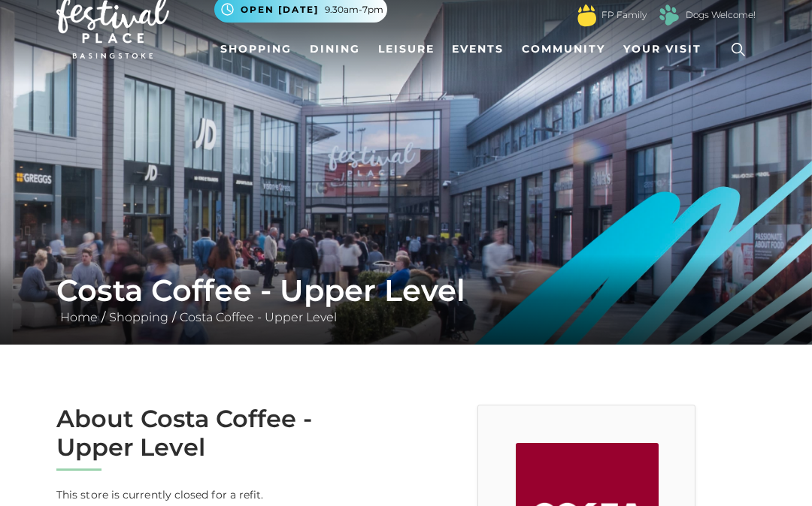 This screenshot has width=812, height=506. I want to click on a: Leisure, so click(406, 49).